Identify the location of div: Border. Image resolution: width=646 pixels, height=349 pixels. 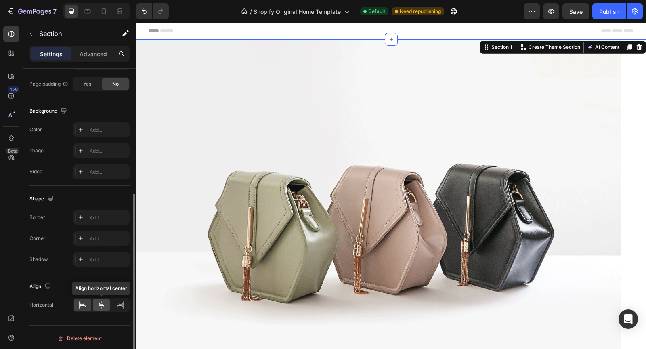
(37, 217).